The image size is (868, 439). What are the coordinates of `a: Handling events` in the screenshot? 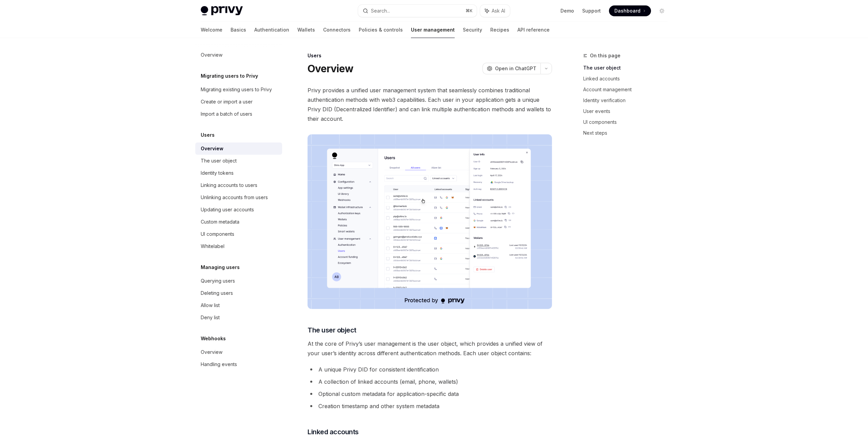 It's located at (239, 364).